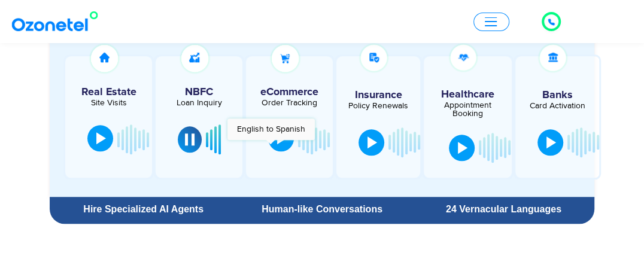 This screenshot has height=274, width=644. What do you see at coordinates (198, 103) in the screenshot?
I see `div: Loan Inquiry` at bounding box center [198, 103].